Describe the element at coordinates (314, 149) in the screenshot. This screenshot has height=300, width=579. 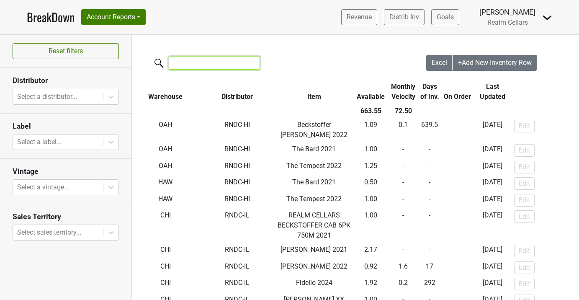
I see `span: The Bard 2021` at that location.